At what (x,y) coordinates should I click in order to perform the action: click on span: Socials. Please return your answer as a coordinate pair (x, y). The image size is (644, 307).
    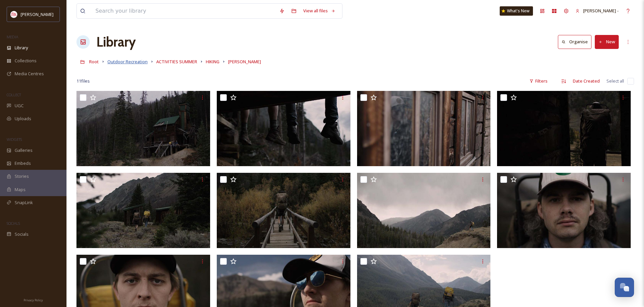
    Looking at the image, I should click on (22, 234).